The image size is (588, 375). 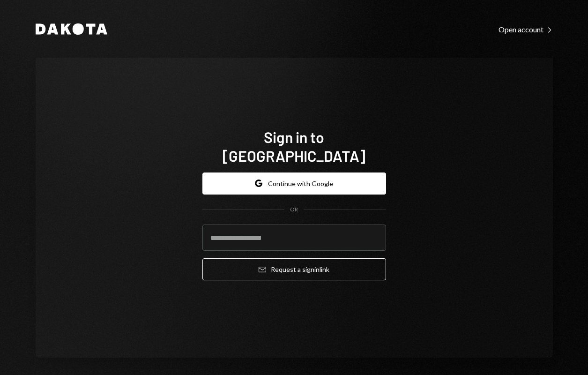 What do you see at coordinates (526, 30) in the screenshot?
I see `div: Open account` at bounding box center [526, 30].